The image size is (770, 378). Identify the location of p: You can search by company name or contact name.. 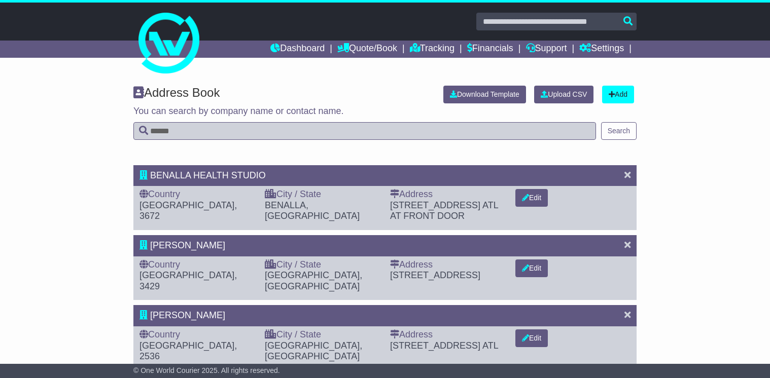
(385, 112).